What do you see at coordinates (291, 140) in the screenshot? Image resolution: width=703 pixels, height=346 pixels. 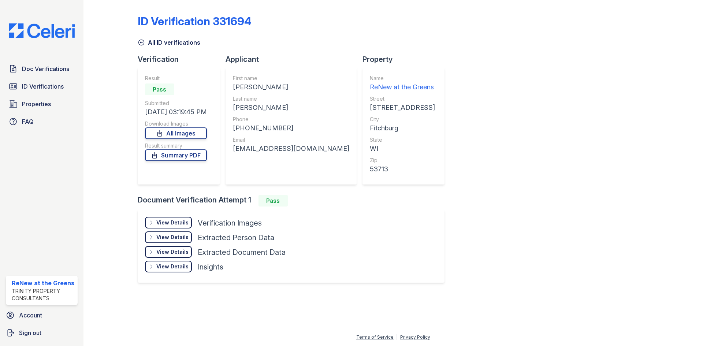 I see `div: Email` at bounding box center [291, 140].